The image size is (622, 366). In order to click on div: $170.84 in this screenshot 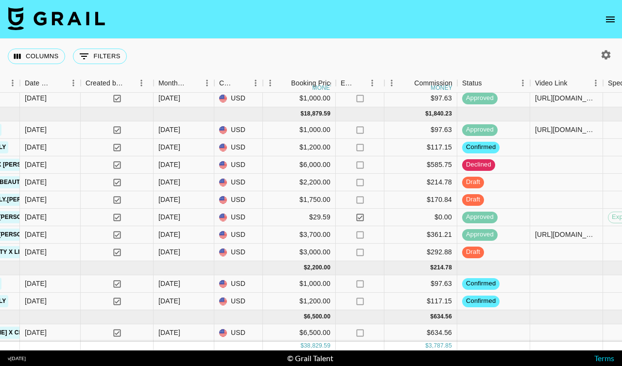, I will do `click(421, 200)`.